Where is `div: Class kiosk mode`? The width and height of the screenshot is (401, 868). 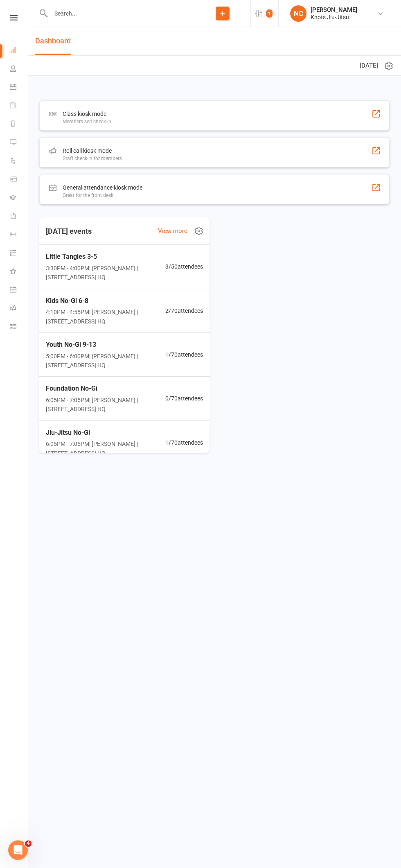
div: Class kiosk mode is located at coordinates (87, 113).